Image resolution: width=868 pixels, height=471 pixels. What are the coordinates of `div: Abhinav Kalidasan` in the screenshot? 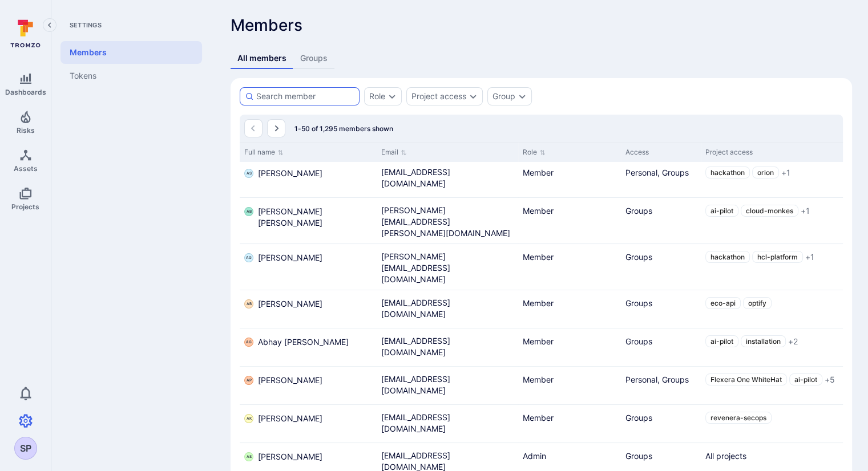 It's located at (249, 419).